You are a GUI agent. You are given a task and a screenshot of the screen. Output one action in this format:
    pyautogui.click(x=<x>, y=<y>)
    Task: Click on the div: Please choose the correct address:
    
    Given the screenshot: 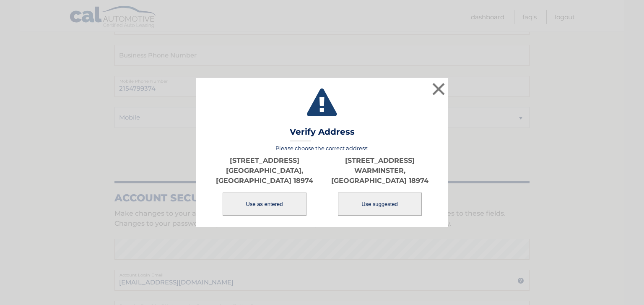 What is the action you would take?
    pyautogui.click(x=322, y=180)
    